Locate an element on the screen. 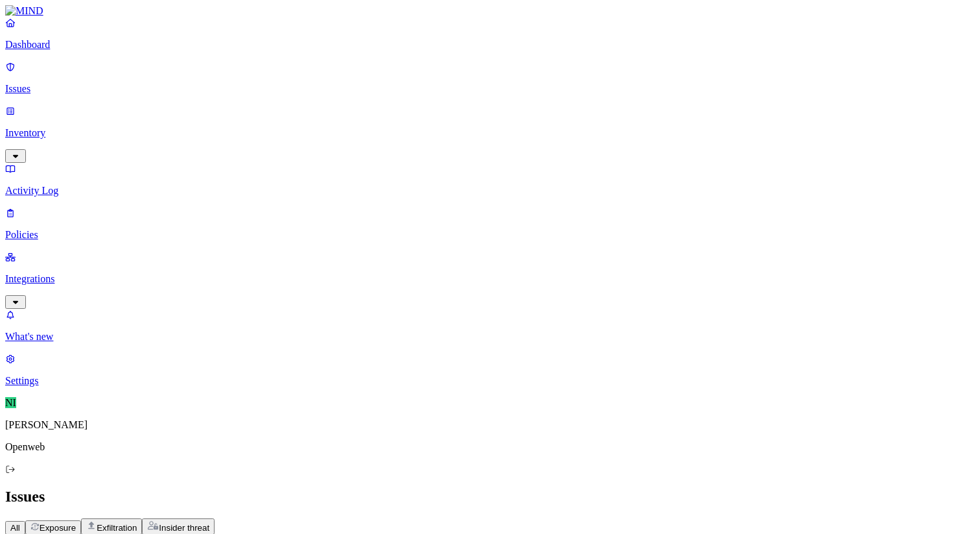 This screenshot has width=980, height=534. p: What's new is located at coordinates (490, 337).